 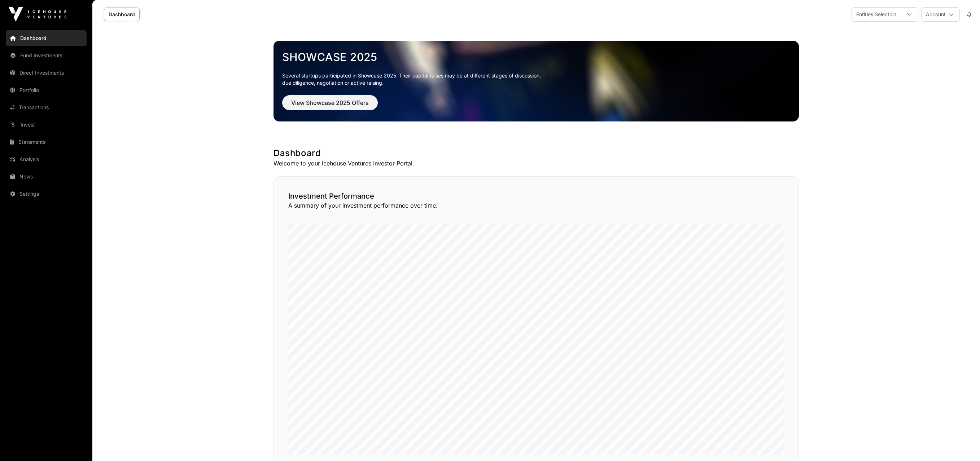 I want to click on h2: Investment Performance, so click(x=536, y=197).